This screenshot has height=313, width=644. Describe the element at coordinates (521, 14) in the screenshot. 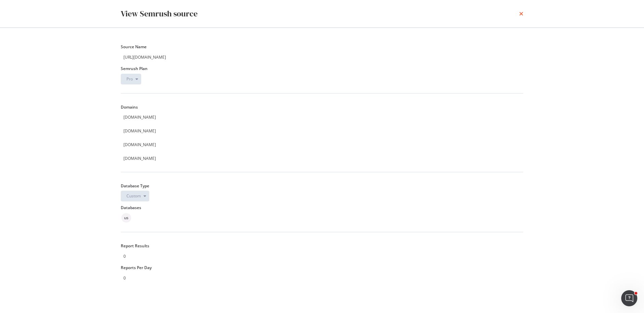

I see `div: times` at that location.